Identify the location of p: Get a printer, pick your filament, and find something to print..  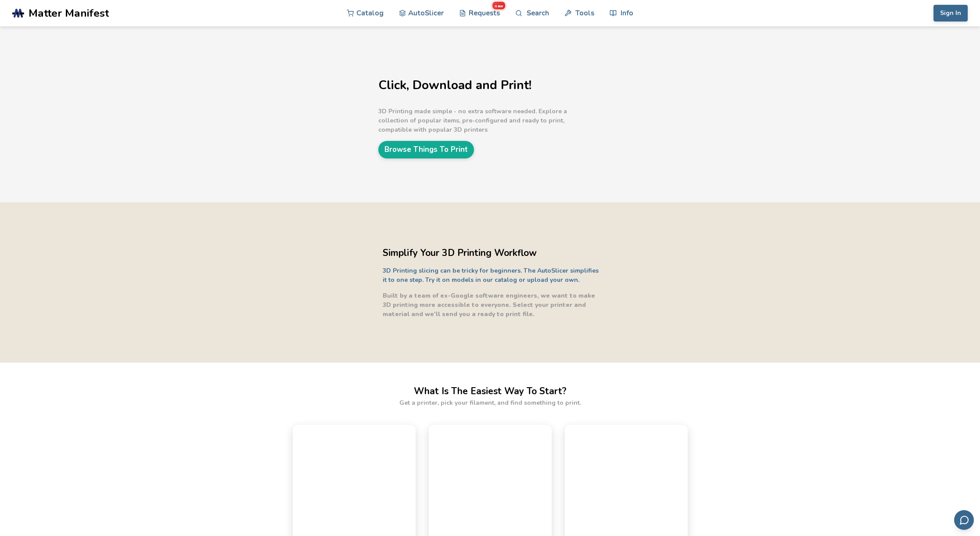
(490, 403).